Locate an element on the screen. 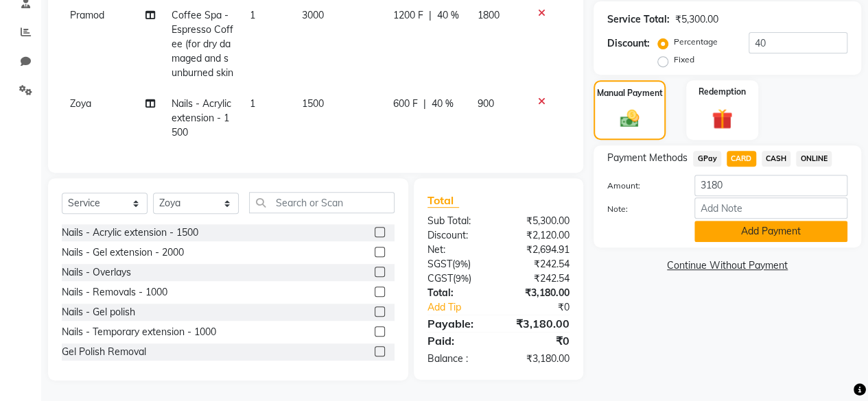 The width and height of the screenshot is (868, 401). span: Zoya is located at coordinates (80, 103).